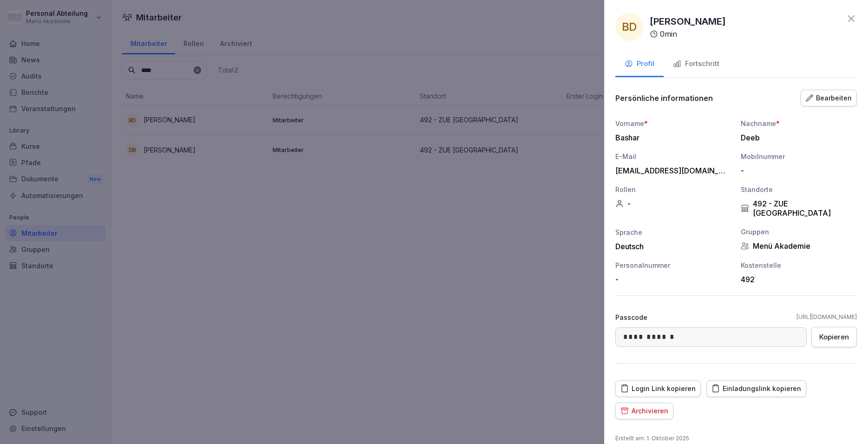 Image resolution: width=868 pixels, height=444 pixels. I want to click on div: Kostenstelle, so click(799, 265).